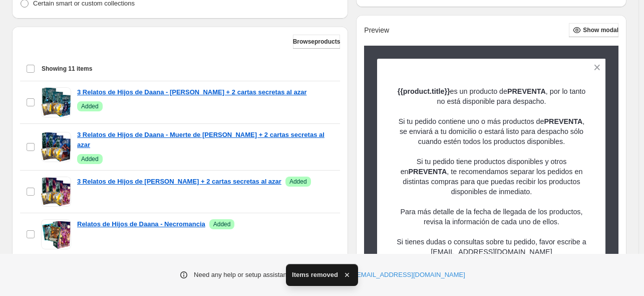 The height and width of the screenshot is (296, 644). I want to click on img: 3 Relatos de Hijos de Daana - Muerte de Cuchulain + 2 cartas secretas al azar, so click(56, 147).